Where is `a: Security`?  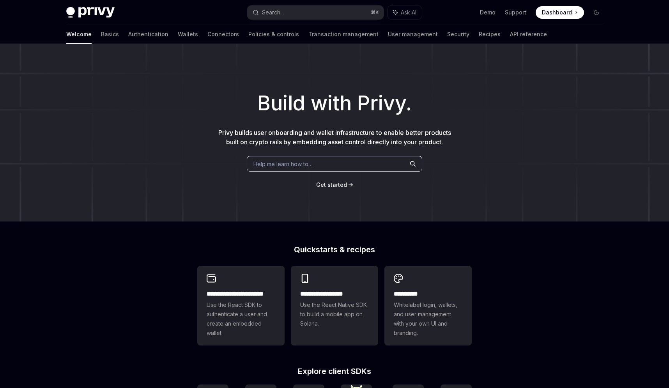 a: Security is located at coordinates (458, 34).